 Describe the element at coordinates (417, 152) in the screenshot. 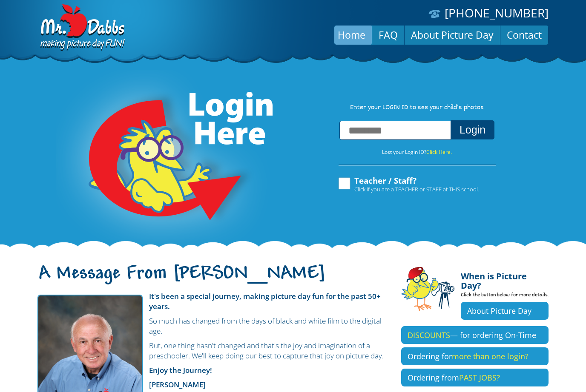

I see `p: Lost your Login ID?` at that location.